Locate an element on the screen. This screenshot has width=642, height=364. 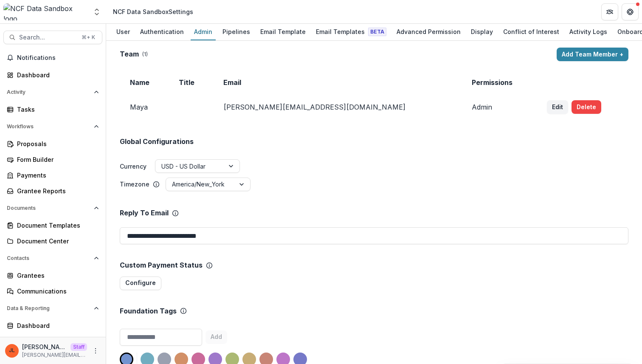
div: Activity Logs is located at coordinates (588, 31).